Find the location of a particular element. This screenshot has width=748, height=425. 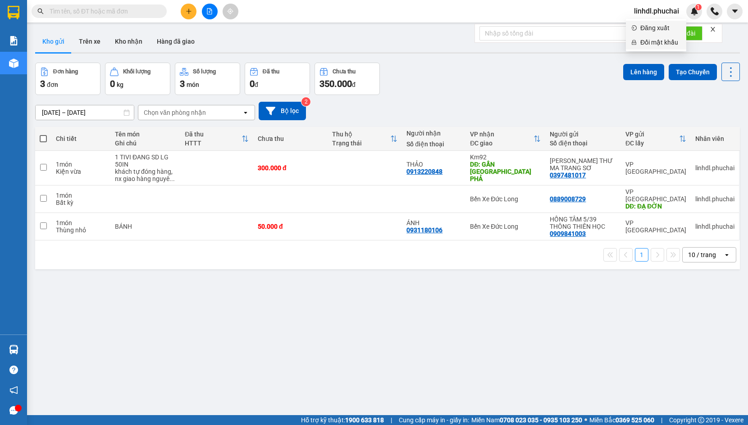

button: Kho gửi is located at coordinates (53, 41).